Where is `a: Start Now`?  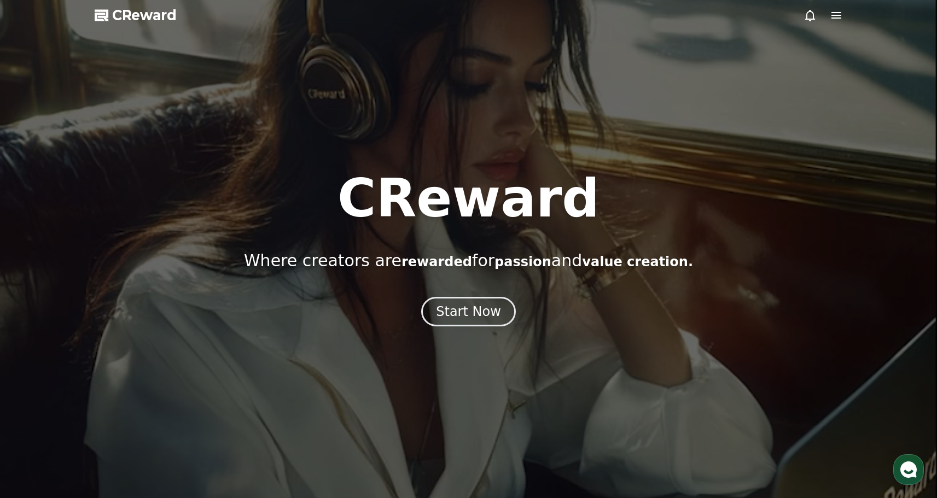 a: Start Now is located at coordinates (468, 313).